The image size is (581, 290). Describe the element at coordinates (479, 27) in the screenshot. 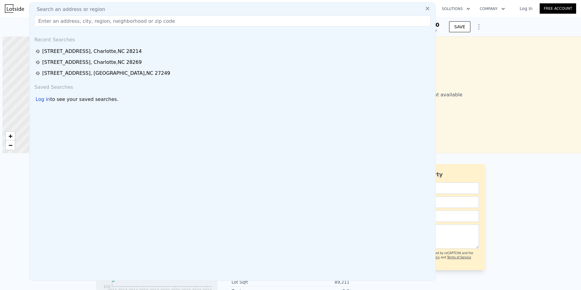

I see `button: Show Options` at that location.